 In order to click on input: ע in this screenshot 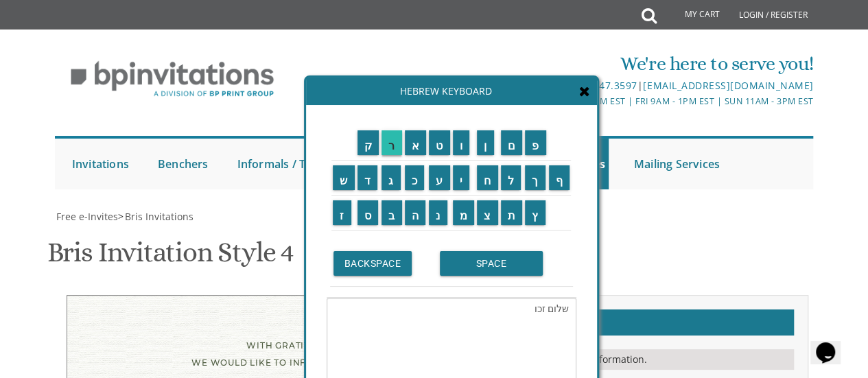, I will do `click(439, 178)`.